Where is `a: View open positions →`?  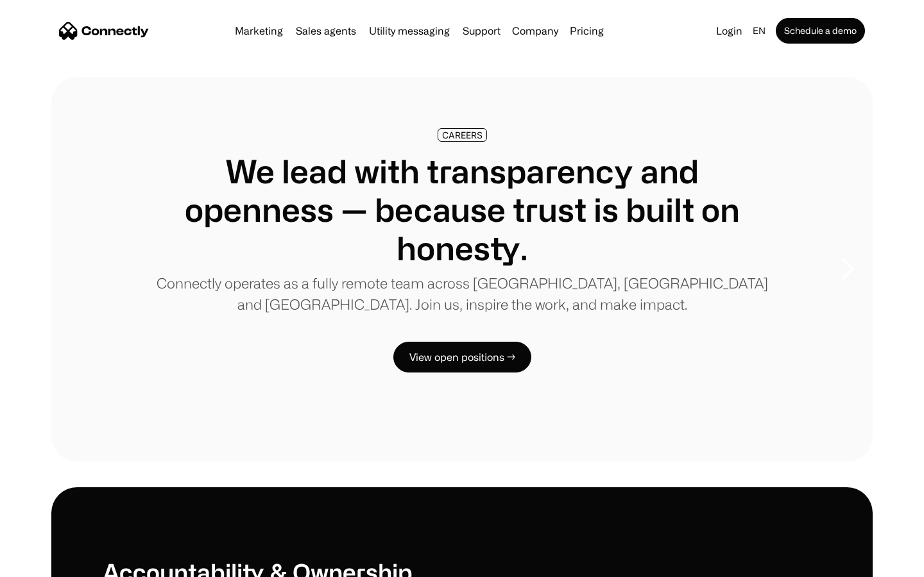 a: View open positions → is located at coordinates (462, 357).